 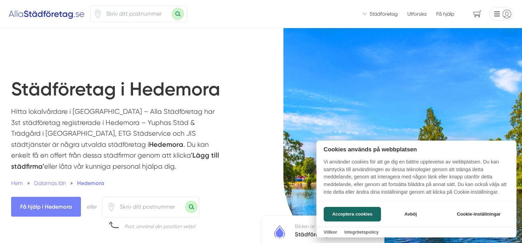 What do you see at coordinates (411, 214) in the screenshot?
I see `button: Avböj` at bounding box center [411, 214].